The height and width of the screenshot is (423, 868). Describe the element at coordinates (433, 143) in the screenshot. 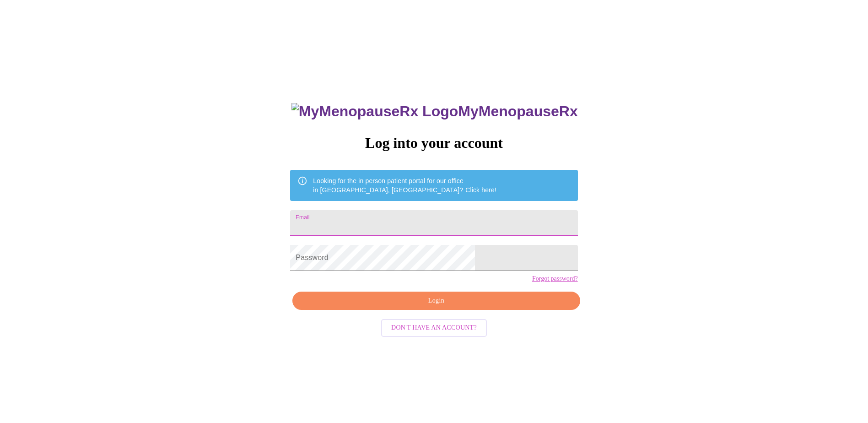

I see `h3: Log into your account` at that location.